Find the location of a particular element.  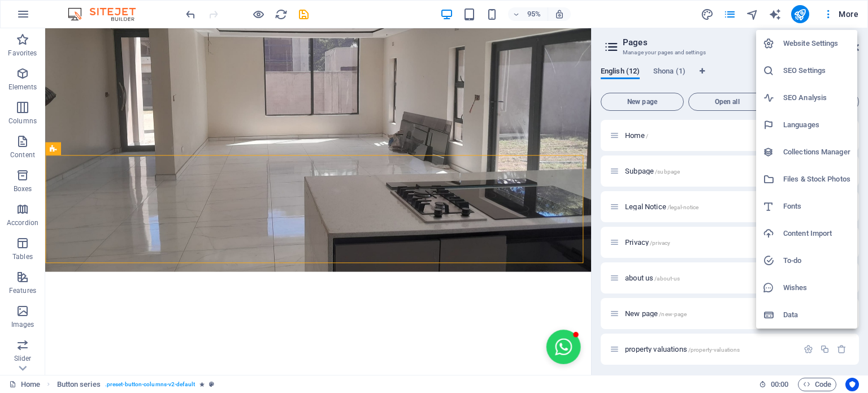

h6: Fonts is located at coordinates (816, 206).